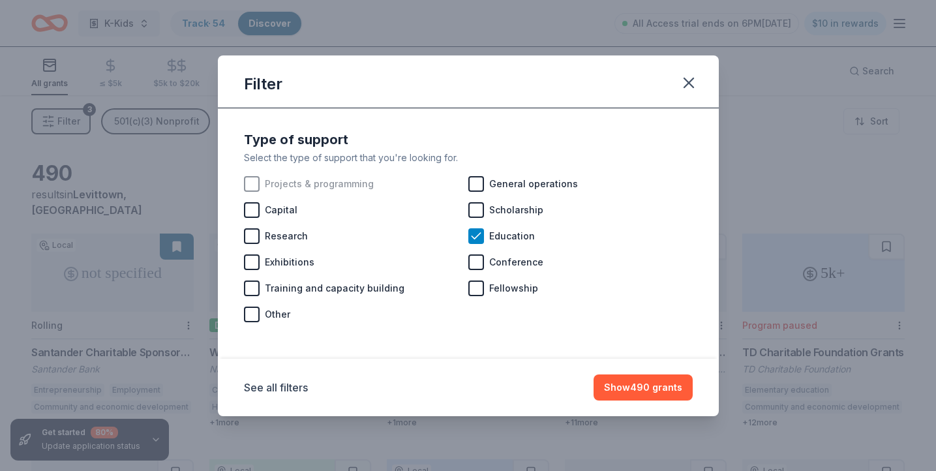 The height and width of the screenshot is (471, 936). I want to click on span: General operations, so click(534, 184).